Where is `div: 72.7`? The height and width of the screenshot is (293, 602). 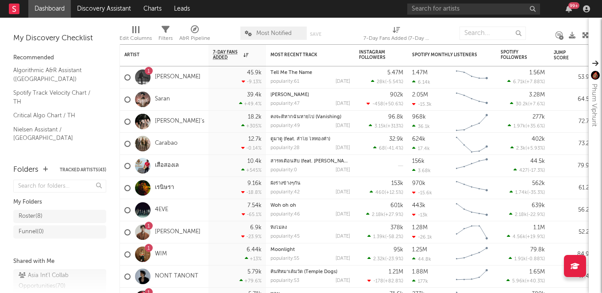 div: 72.7 is located at coordinates (572, 122).